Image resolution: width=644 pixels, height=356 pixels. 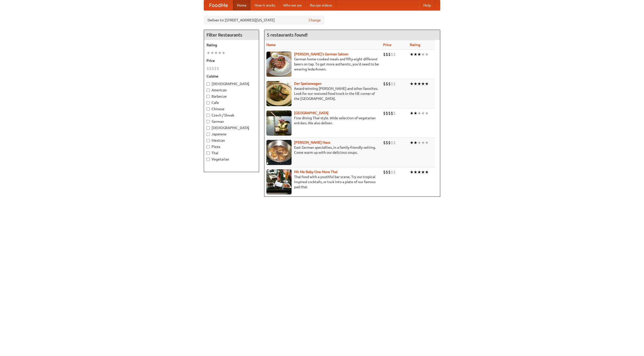 What do you see at coordinates (323, 150) in the screenshot?
I see `p: East German specialties, in a family-friendly setting. Come warm up with our delicious soups.` at bounding box center [323, 150].